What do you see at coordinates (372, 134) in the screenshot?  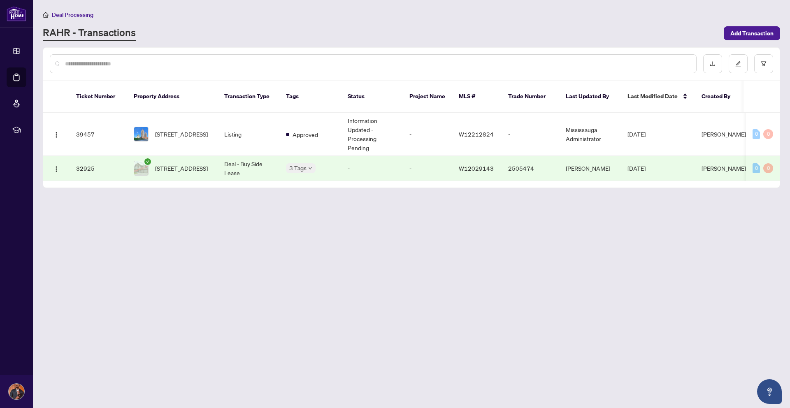 I see `td: Information Updated - Processing Pending` at bounding box center [372, 134].